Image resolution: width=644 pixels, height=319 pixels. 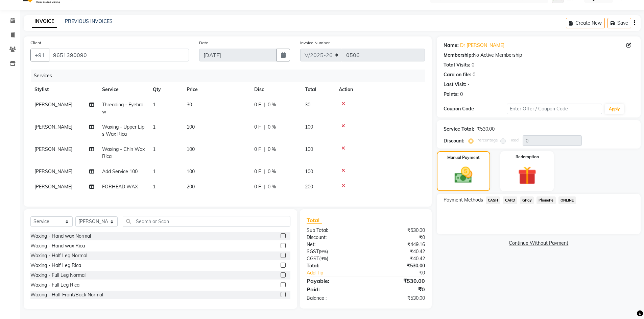 What do you see at coordinates (333, 299) in the screenshot?
I see `div: Balance :` at bounding box center [333, 299].